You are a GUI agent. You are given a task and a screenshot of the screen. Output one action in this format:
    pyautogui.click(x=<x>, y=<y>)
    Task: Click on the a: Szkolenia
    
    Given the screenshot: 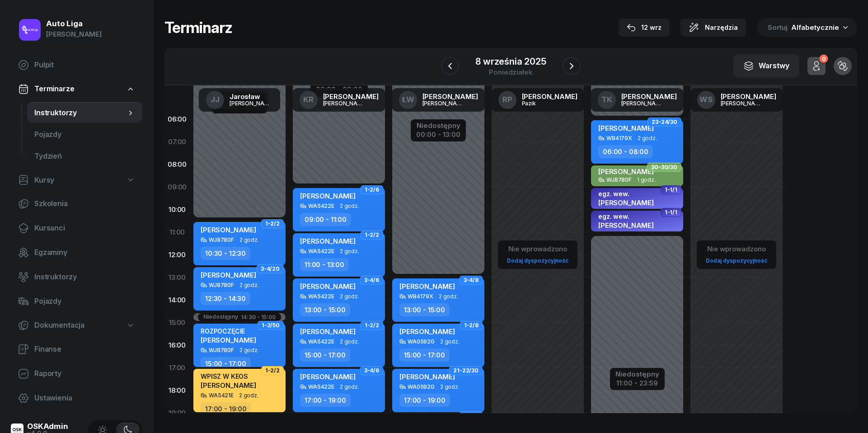 What is the action you would take?
    pyautogui.click(x=77, y=204)
    